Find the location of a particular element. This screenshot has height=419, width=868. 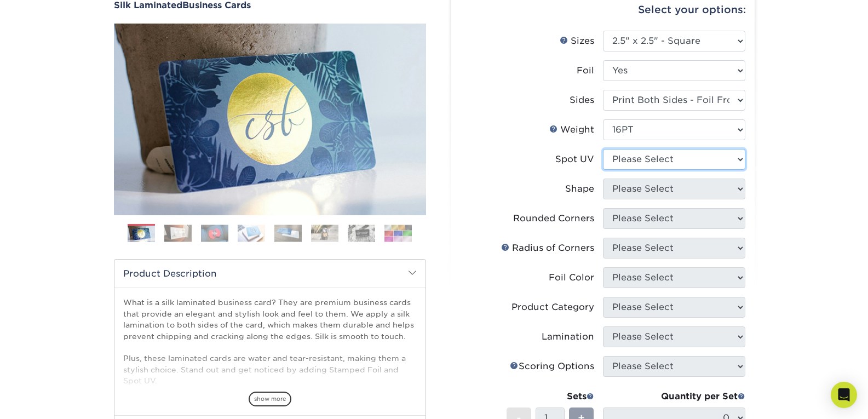

div: Foil Color is located at coordinates (572, 278).